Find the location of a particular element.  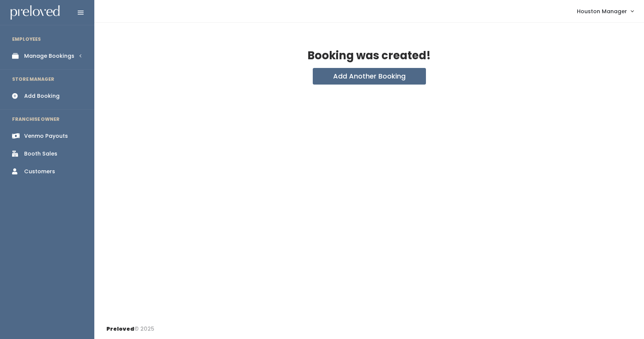

div: Venmo Payouts is located at coordinates (46, 136).